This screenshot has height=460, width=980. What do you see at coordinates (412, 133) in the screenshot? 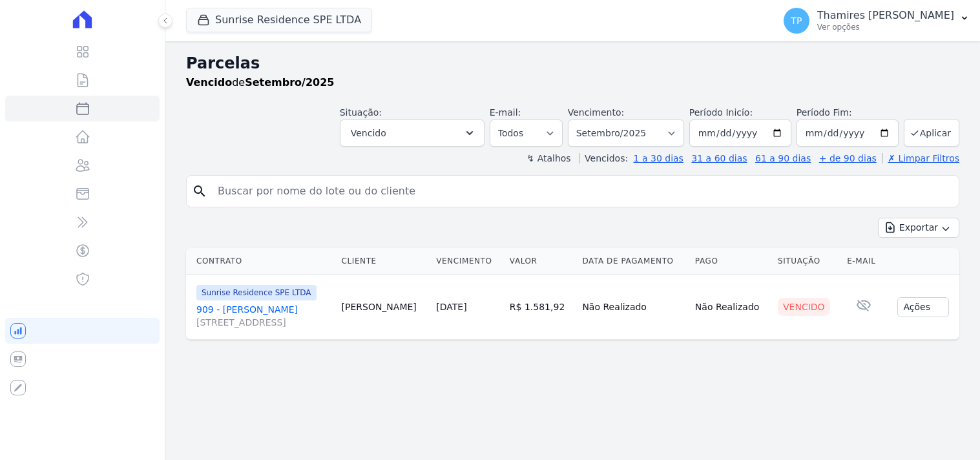
I see `button: Vencido` at bounding box center [412, 133].